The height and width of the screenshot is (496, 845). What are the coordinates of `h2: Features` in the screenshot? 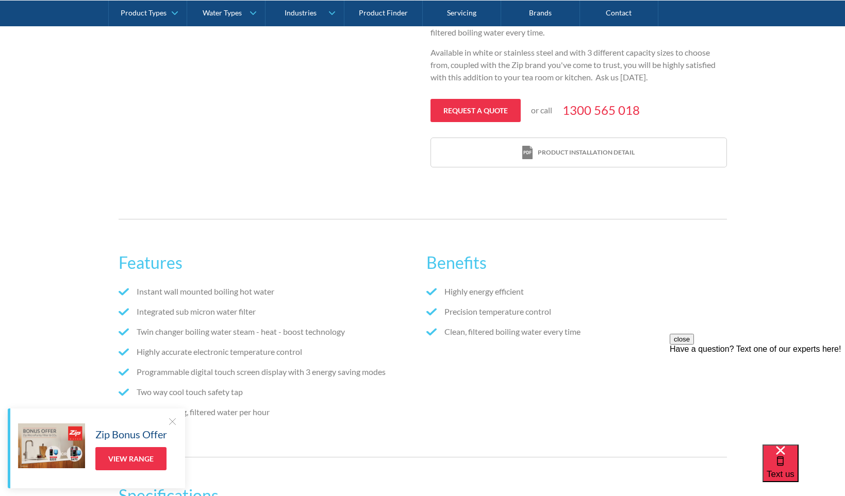 It's located at (269, 263).